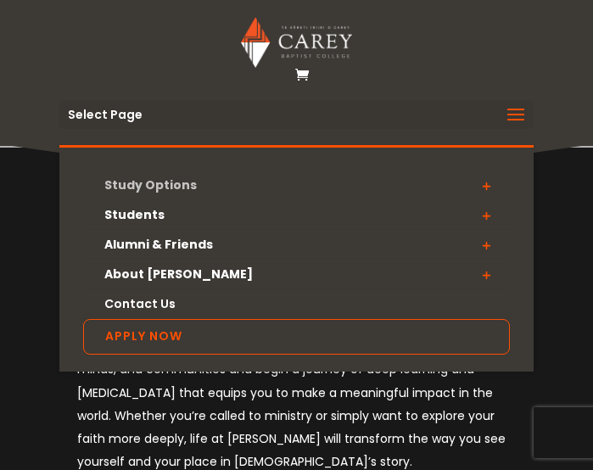 The image size is (593, 470). I want to click on span: Select Page, so click(105, 115).